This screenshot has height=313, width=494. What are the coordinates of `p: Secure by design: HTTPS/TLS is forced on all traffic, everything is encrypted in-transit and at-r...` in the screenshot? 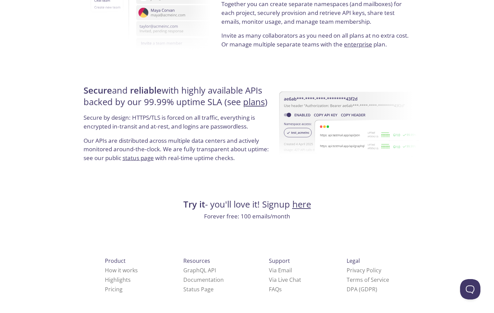 It's located at (178, 125).